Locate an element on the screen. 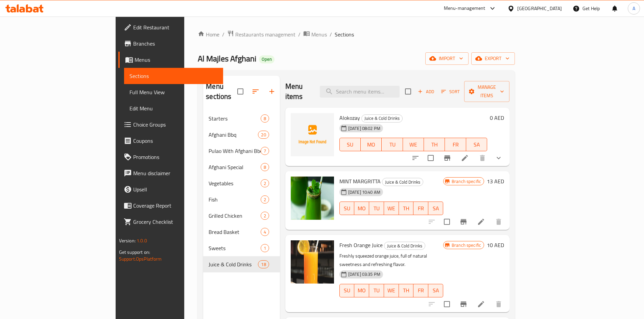 The width and height of the screenshot is (644, 319). span: Alokozay is located at coordinates (350, 118).